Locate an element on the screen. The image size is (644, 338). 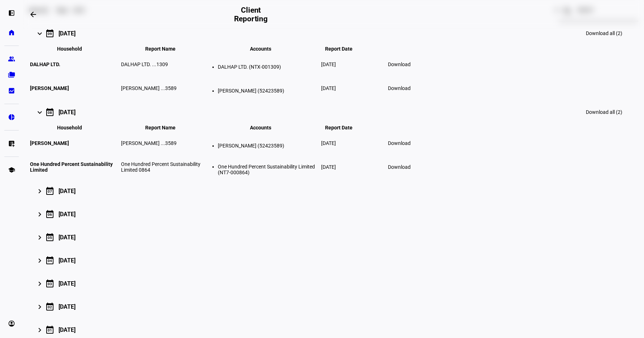
eth-mat-symbol: home is located at coordinates (12, 33).